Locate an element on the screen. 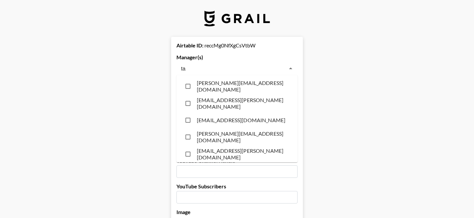 Image resolution: width=474 pixels, height=218 pixels. strong: Airtable ID: is located at coordinates (190, 45).